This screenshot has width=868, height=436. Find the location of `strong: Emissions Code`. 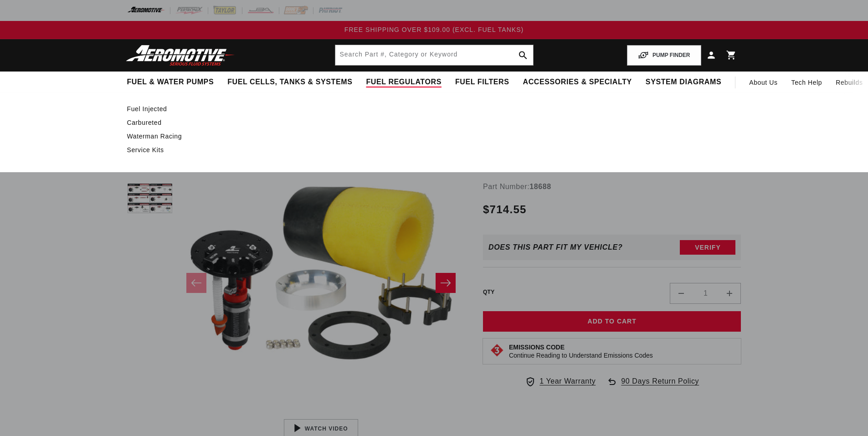

strong: Emissions Code is located at coordinates (537, 347).